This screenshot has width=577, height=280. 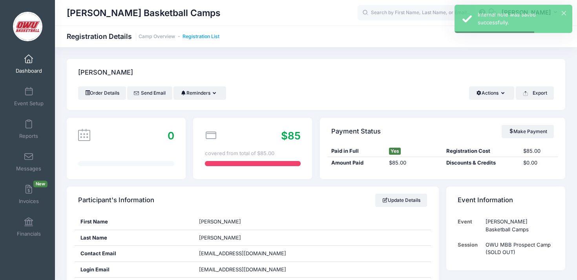 What do you see at coordinates (29, 136) in the screenshot?
I see `span: Reports` at bounding box center [29, 136].